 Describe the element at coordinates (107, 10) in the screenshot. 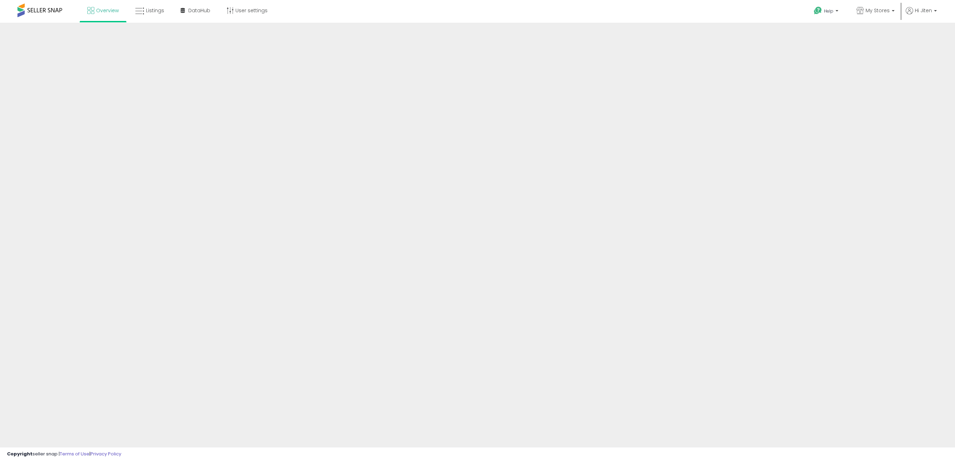

I see `span: Overview` at that location.